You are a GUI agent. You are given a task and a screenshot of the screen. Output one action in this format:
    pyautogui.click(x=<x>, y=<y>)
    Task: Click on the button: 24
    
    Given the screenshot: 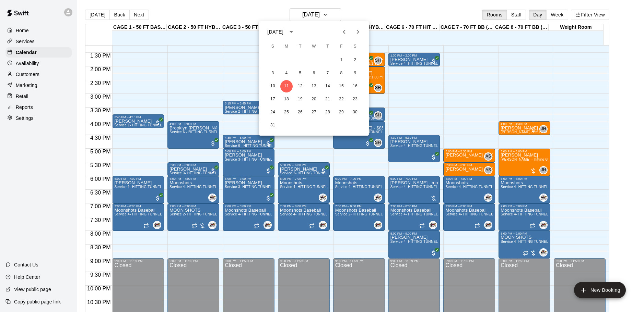 What is the action you would take?
    pyautogui.click(x=273, y=113)
    